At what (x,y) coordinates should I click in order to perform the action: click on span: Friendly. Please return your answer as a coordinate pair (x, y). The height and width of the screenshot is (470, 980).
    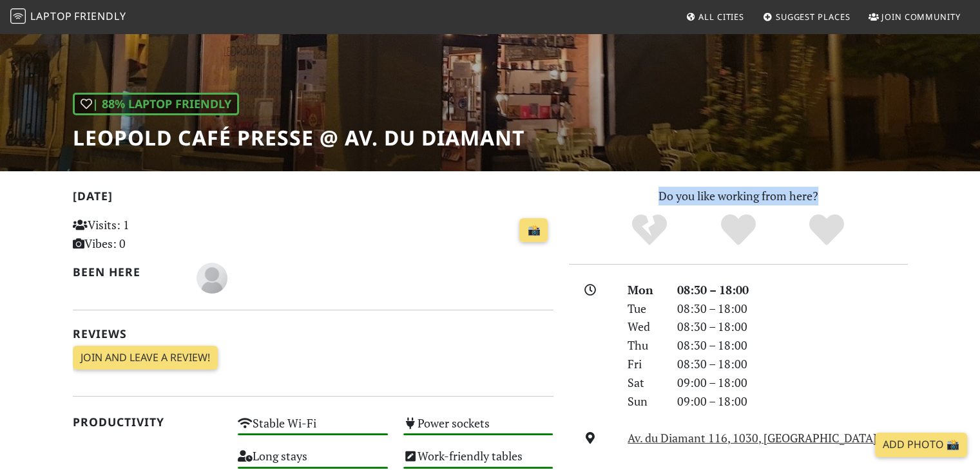
    Looking at the image, I should click on (100, 16).